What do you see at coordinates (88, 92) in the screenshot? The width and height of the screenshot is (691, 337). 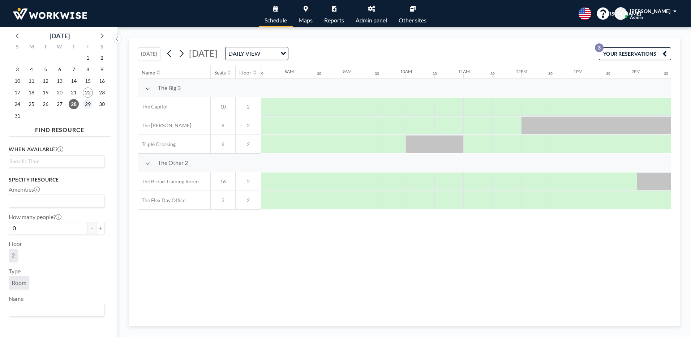 I see `span: Friday, August 22, 2025` at bounding box center [88, 92].